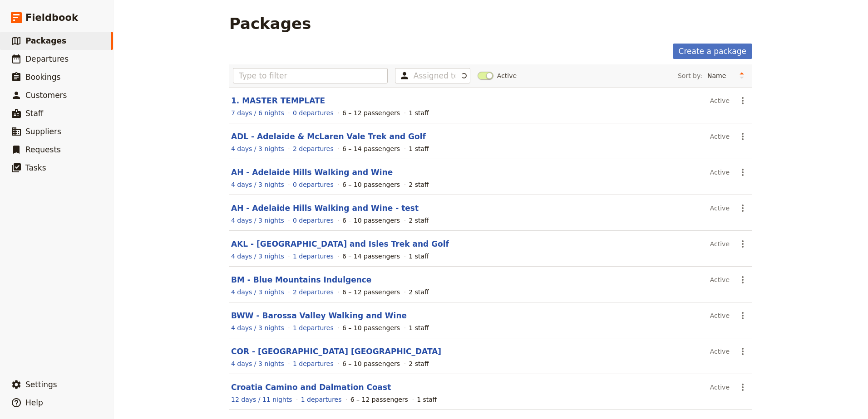  What do you see at coordinates (301, 280) in the screenshot?
I see `a: BM - Blue Mountains Indulgence` at bounding box center [301, 280].